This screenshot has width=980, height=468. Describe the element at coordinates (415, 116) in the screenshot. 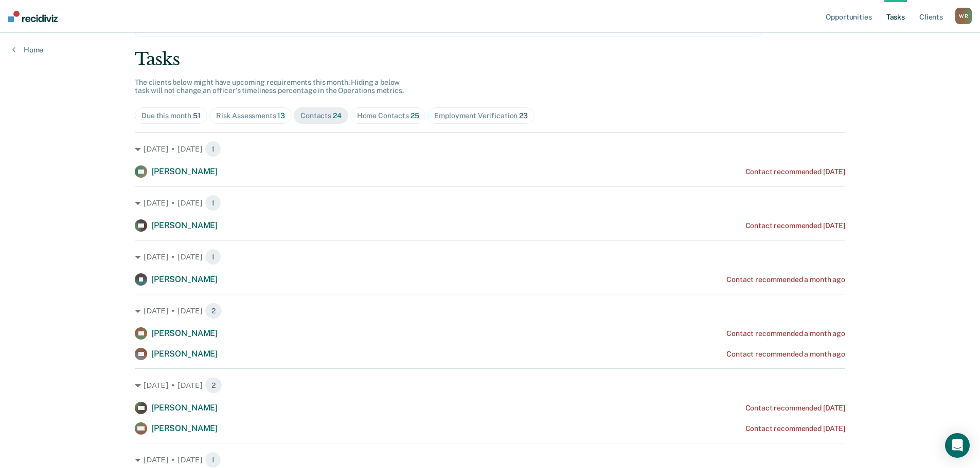

I see `span: 25` at that location.